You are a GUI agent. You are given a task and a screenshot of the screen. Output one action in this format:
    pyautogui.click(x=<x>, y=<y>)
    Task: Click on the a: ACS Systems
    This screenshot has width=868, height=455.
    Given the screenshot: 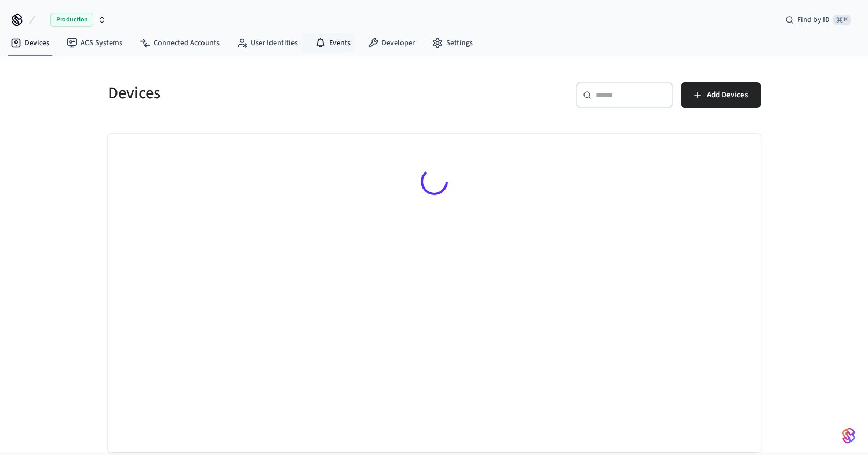 What is the action you would take?
    pyautogui.click(x=95, y=43)
    